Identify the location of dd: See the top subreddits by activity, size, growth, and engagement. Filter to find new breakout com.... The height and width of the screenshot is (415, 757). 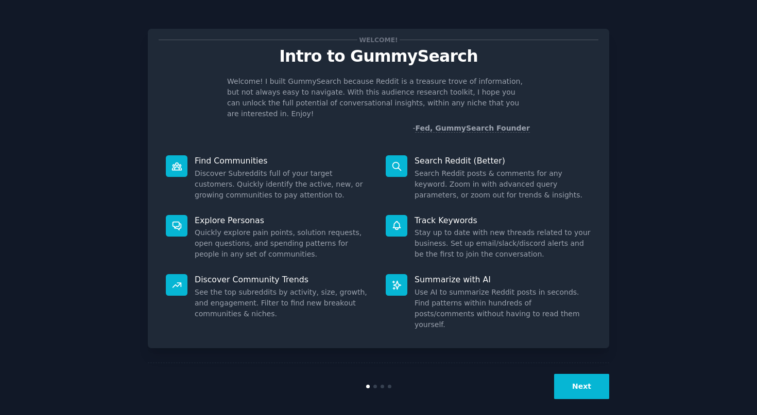
(283, 303).